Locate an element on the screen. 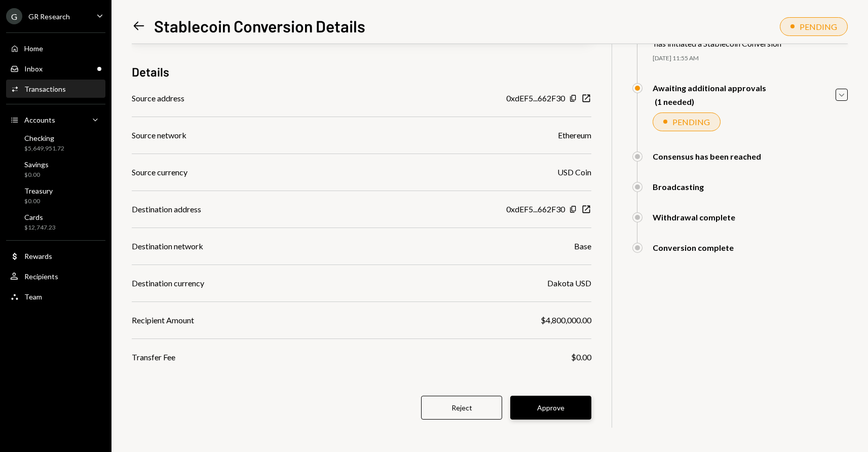 The height and width of the screenshot is (452, 868). div: $4,800,000.00 is located at coordinates (566, 320).